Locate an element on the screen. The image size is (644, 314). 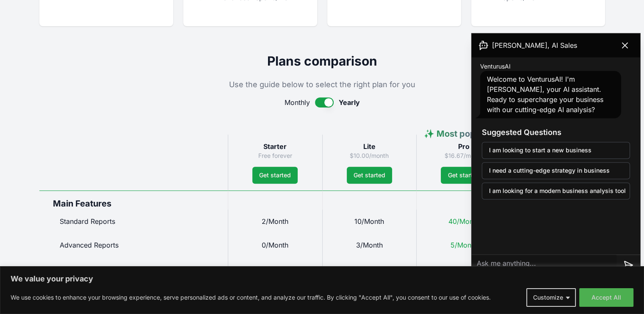
span: 3/Month is located at coordinates (369, 245).